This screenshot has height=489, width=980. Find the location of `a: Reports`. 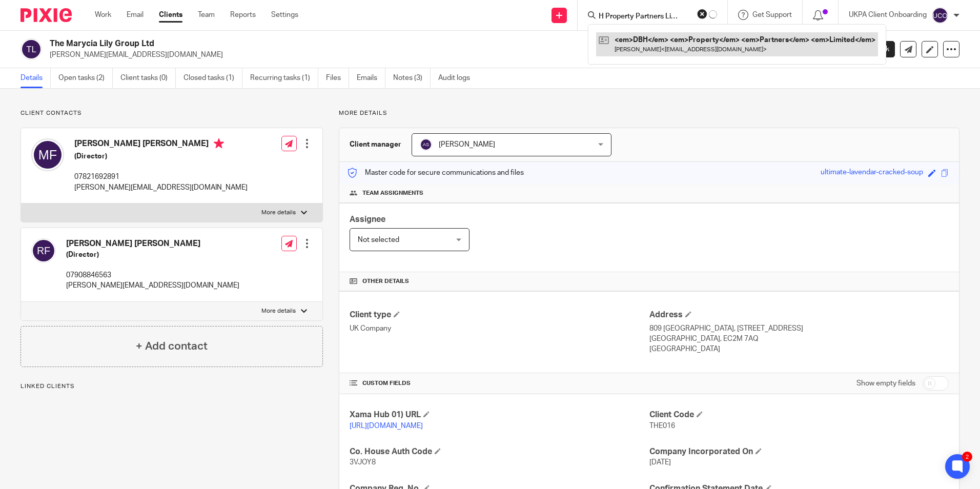

a: Reports is located at coordinates (243, 15).